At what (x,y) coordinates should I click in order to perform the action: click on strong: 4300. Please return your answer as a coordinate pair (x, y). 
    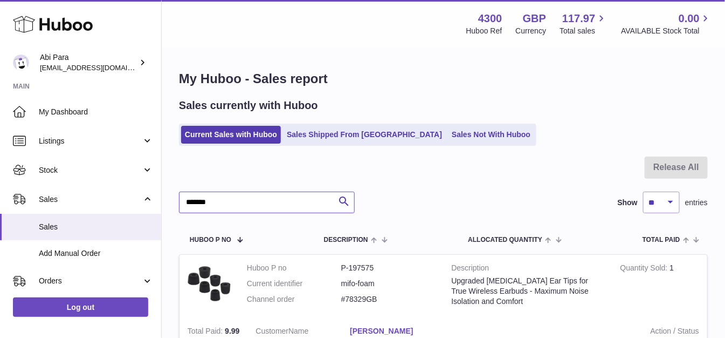
    Looking at the image, I should click on (490, 18).